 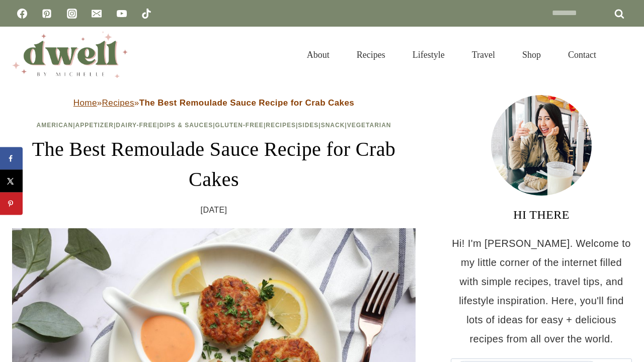 I want to click on a: Contact, so click(x=583, y=54).